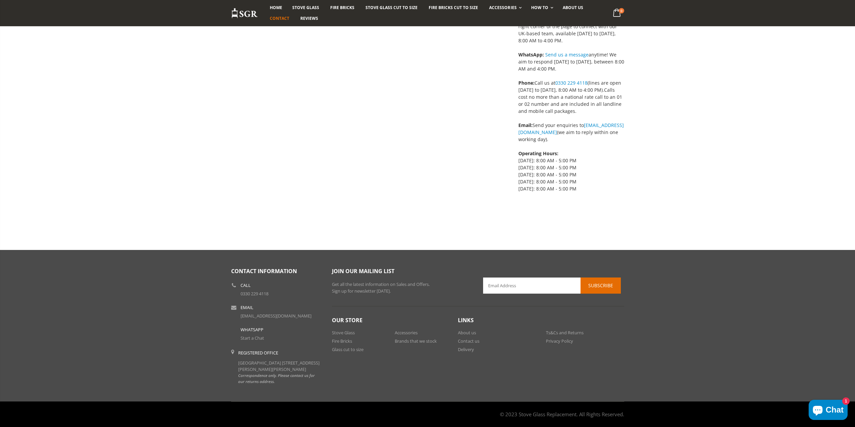 The image size is (855, 427). Describe the element at coordinates (258, 353) in the screenshot. I see `b: Registered Office` at that location.